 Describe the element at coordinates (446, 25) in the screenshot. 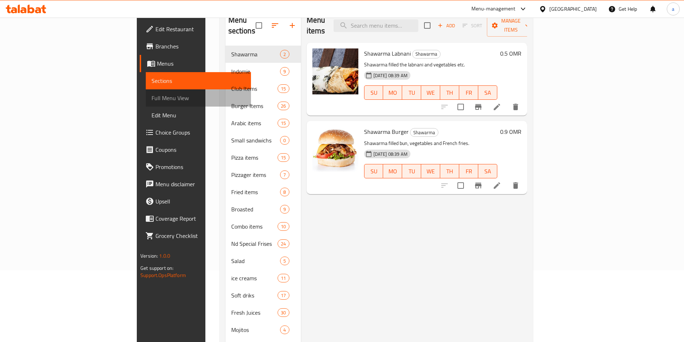

I see `span: Add item` at that location.